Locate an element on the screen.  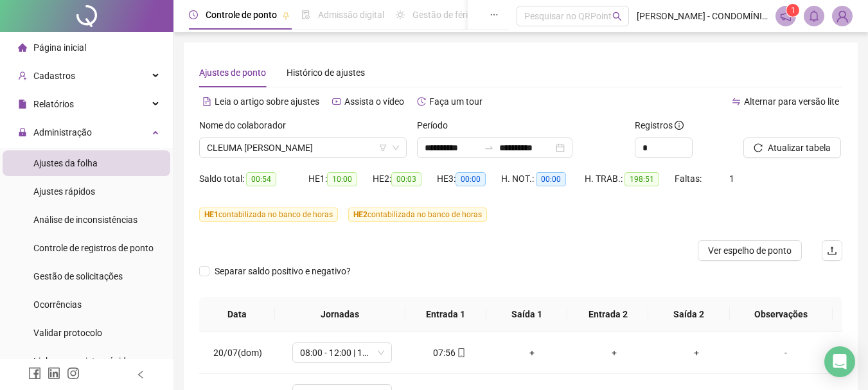
span: HE 1 is located at coordinates (211, 214).